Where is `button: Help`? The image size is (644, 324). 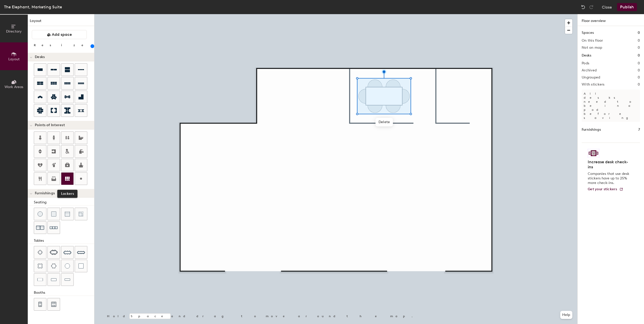
button: Help is located at coordinates (566, 315).